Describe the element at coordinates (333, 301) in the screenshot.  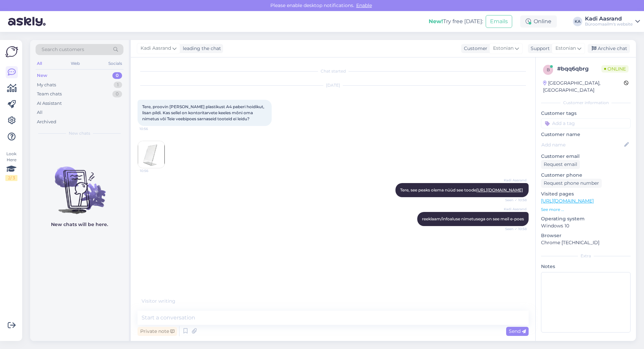
I see `div: Visitor writing` at that location.